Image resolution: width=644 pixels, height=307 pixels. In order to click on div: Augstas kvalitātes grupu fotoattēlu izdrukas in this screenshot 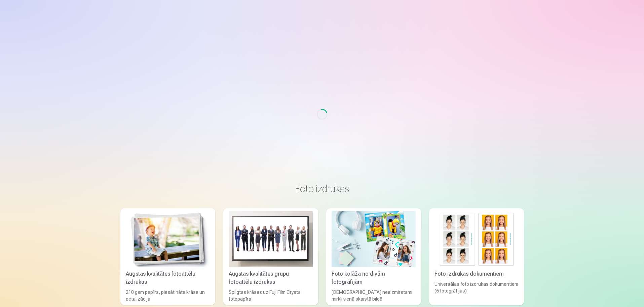, I will do `click(271, 278)`.